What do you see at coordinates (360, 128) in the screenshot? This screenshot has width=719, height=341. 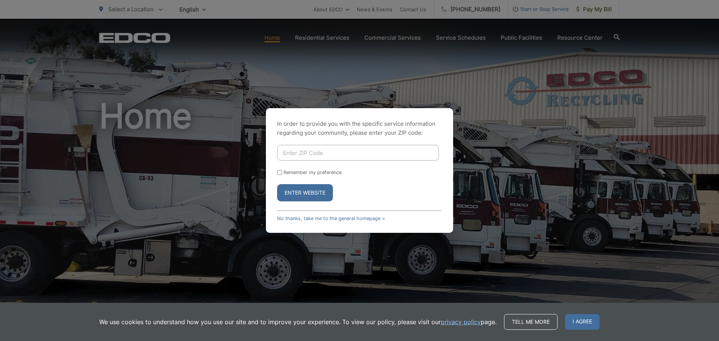 I see `p: In order to provide you with the specific service information regarding your community, please en...` at bounding box center [360, 128].